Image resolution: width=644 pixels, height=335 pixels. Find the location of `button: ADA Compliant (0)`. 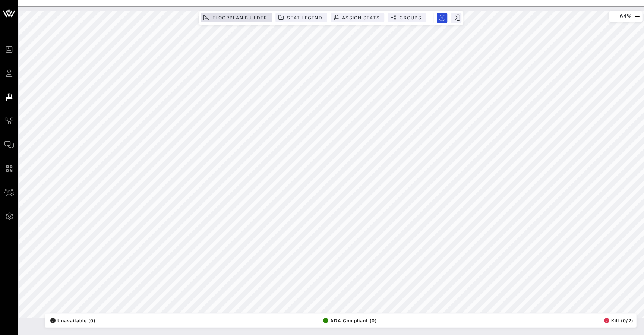

button: ADA Compliant (0) is located at coordinates (349, 320).